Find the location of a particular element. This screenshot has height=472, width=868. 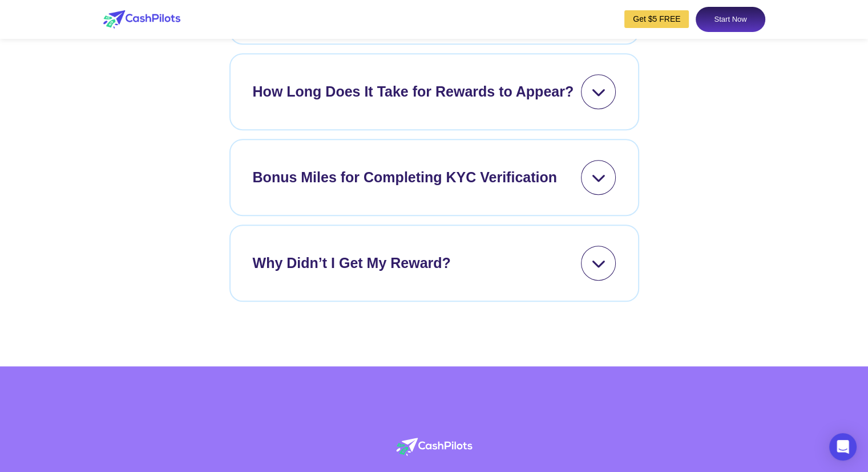

div: How Long Does It Take for Rewards to Appear? is located at coordinates (413, 92).